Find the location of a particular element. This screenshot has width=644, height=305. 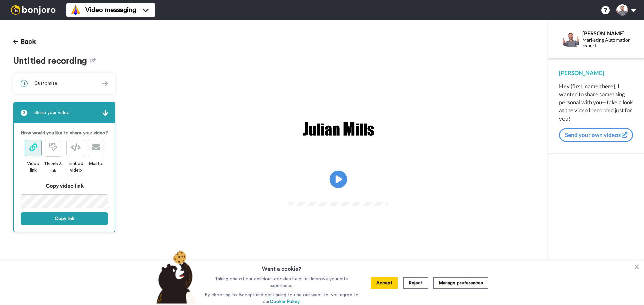

div: Embed video is located at coordinates (76, 167).